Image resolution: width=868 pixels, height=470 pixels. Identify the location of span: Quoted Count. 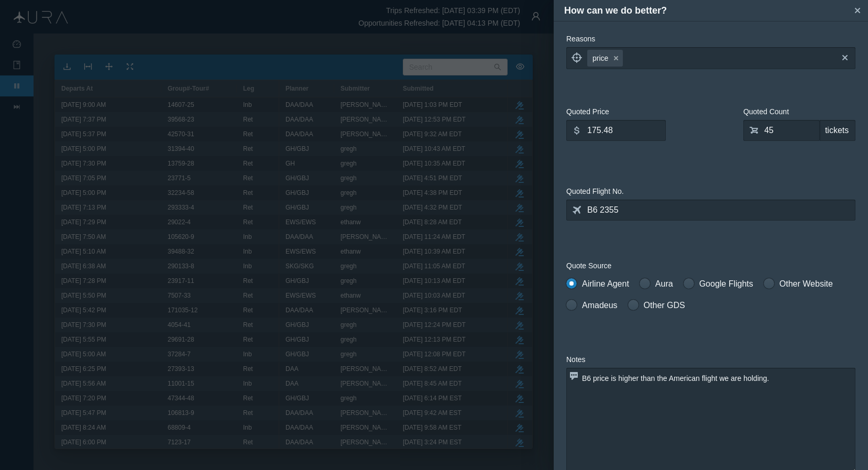
(766, 112).